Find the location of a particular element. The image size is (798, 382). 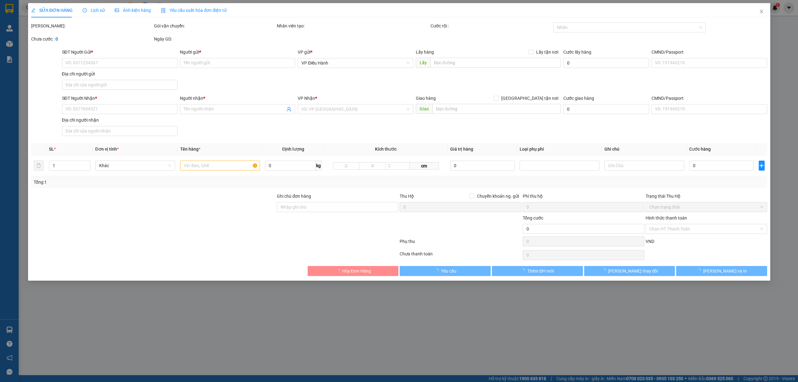

input: Địa chỉ của người gửi is located at coordinates (119, 85).